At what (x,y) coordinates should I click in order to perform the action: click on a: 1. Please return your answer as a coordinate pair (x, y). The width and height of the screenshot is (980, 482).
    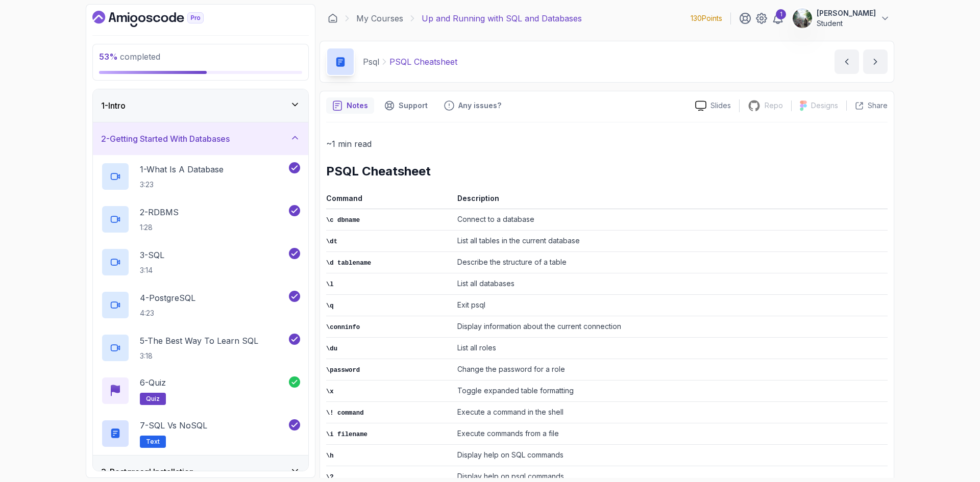
    Looking at the image, I should click on (778, 18).